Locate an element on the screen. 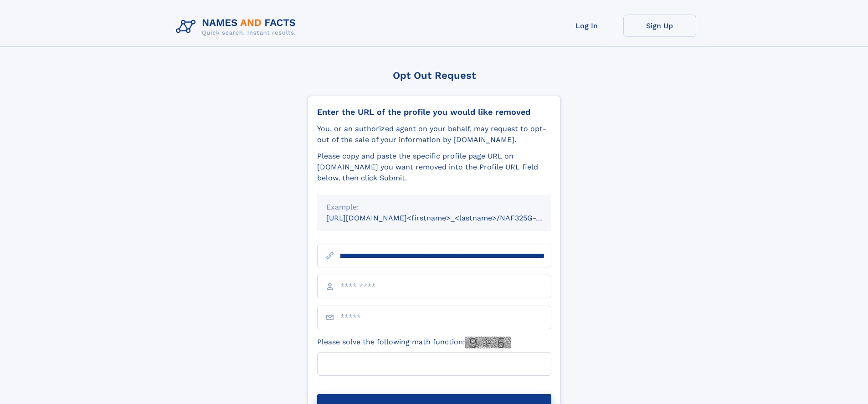 This screenshot has width=868, height=404. div: You, or an authorized agent on your behalf, may request to opt-out of the sale of your informatio... is located at coordinates (434, 135).